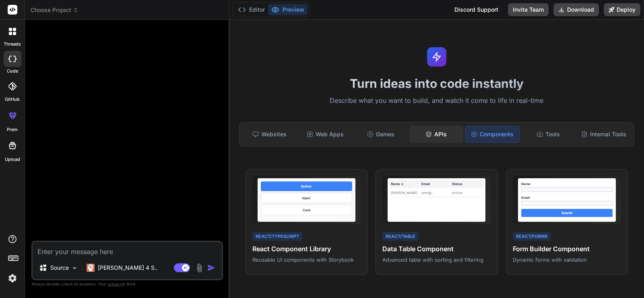  I want to click on div: Tools, so click(549, 134).